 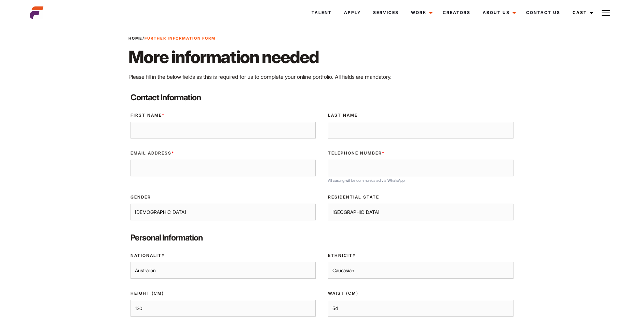 What do you see at coordinates (420, 115) in the screenshot?
I see `label: Last Name` at bounding box center [420, 115].